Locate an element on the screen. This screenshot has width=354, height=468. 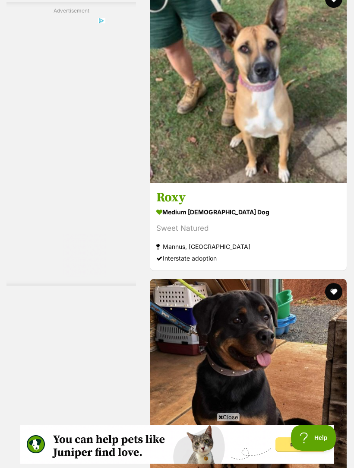
button: favourite is located at coordinates (334, 292).